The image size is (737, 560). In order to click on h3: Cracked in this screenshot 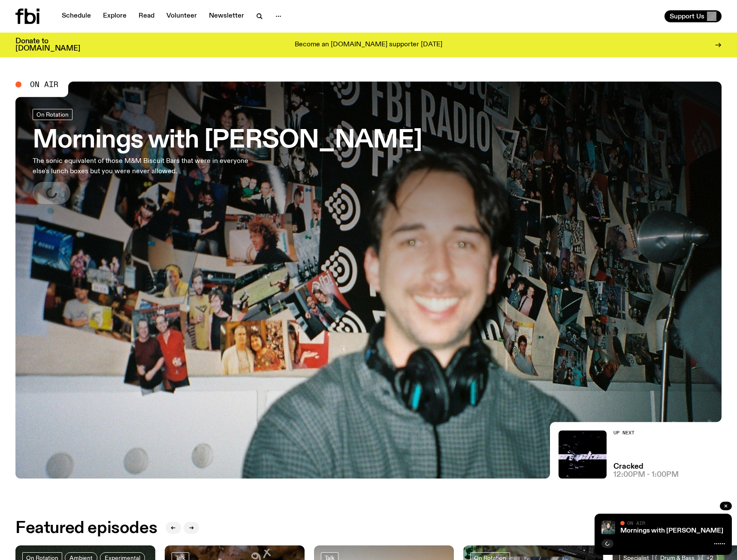, I will do `click(629, 466)`.